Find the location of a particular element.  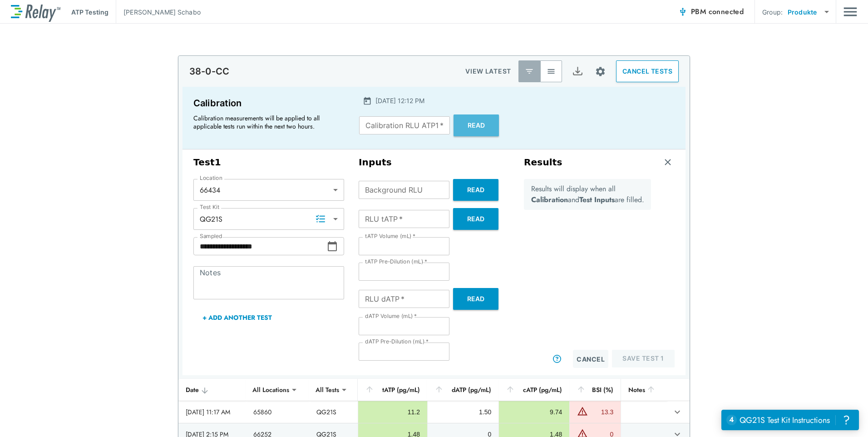

div: cATP (pg/mL) is located at coordinates (534, 390).